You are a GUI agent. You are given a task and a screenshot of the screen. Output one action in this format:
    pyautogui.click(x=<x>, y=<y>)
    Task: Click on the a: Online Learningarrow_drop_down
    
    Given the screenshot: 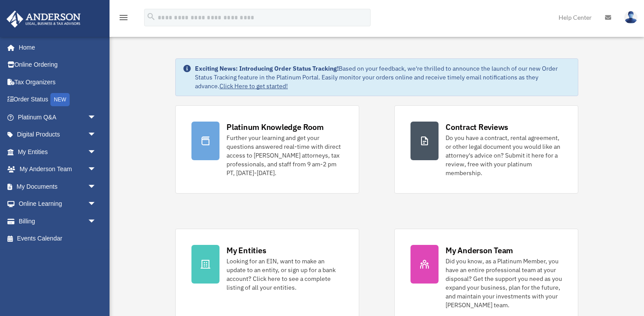 What is the action you would take?
    pyautogui.click(x=58, y=204)
    